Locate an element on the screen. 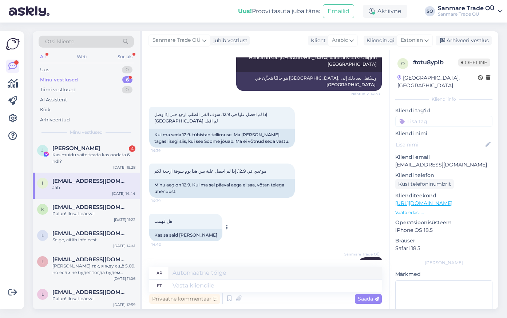 This screenshot has height=318, width=507. p: Klienditeekond is located at coordinates (443, 196).